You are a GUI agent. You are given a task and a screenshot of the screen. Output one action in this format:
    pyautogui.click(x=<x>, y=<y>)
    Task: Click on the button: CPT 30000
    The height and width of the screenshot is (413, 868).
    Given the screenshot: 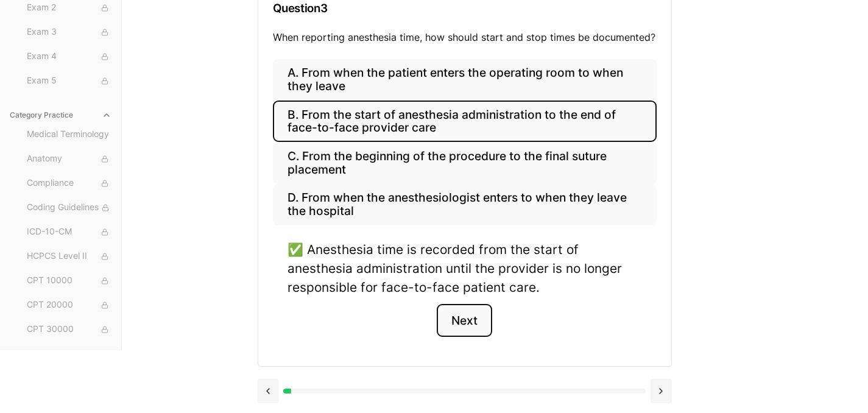 What is the action you would take?
    pyautogui.click(x=69, y=329)
    